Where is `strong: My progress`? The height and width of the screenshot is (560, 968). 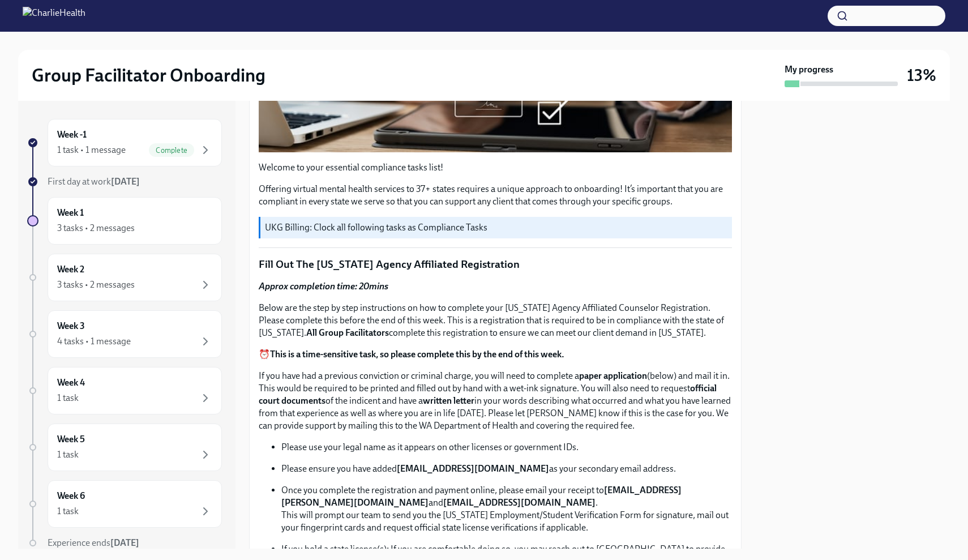
strong: My progress is located at coordinates (809, 70).